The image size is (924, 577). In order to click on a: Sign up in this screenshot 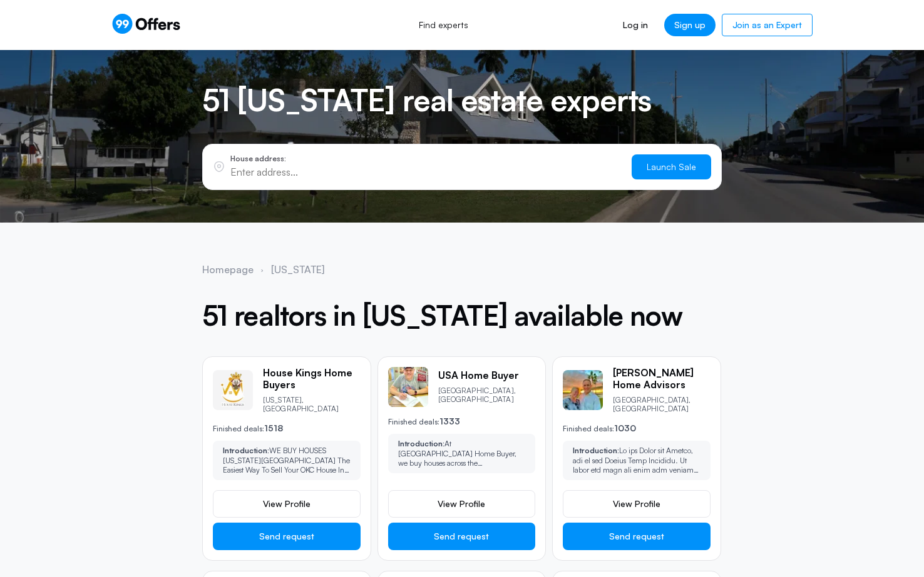, I will do `click(690, 25)`.